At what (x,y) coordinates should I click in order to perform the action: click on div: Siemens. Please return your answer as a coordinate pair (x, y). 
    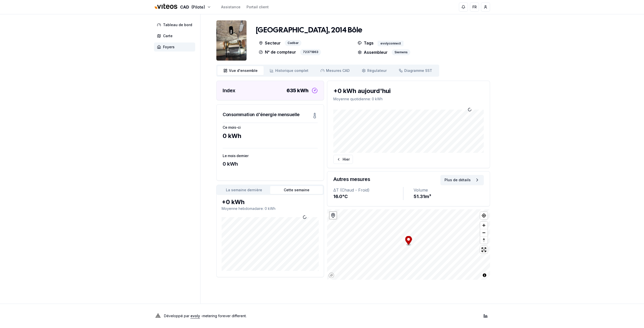
    Looking at the image, I should click on (401, 52).